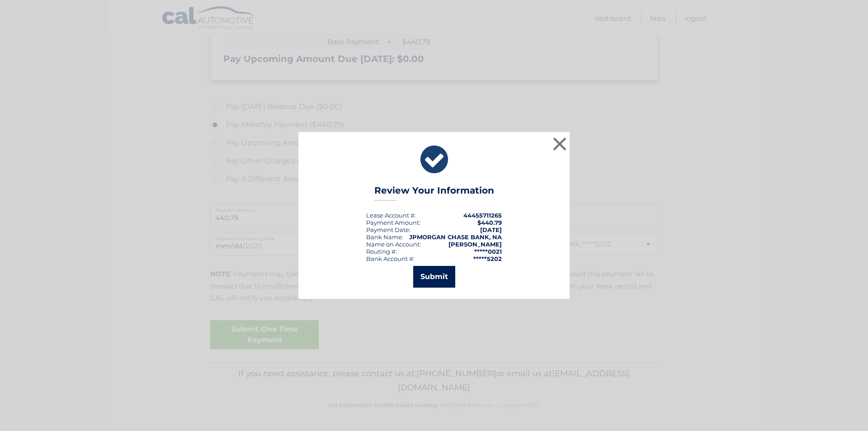  What do you see at coordinates (482, 215) in the screenshot?
I see `strong: 44455711265` at bounding box center [482, 215].